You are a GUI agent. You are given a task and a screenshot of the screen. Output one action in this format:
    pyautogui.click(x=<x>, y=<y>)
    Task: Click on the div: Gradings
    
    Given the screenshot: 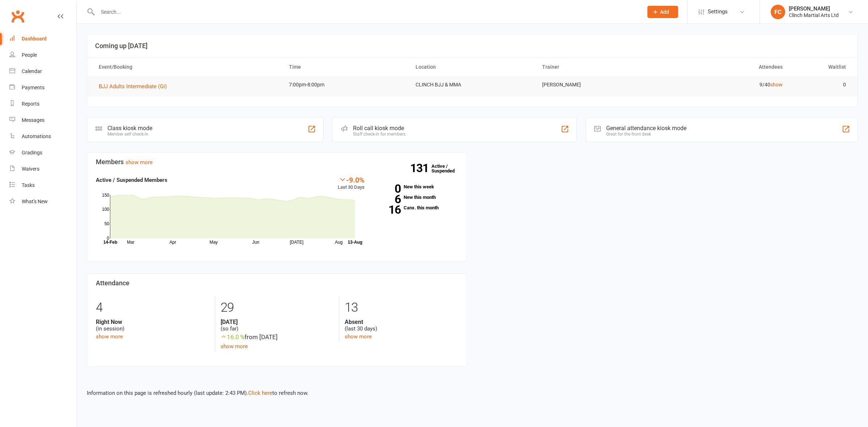 What is the action you would take?
    pyautogui.click(x=32, y=152)
    